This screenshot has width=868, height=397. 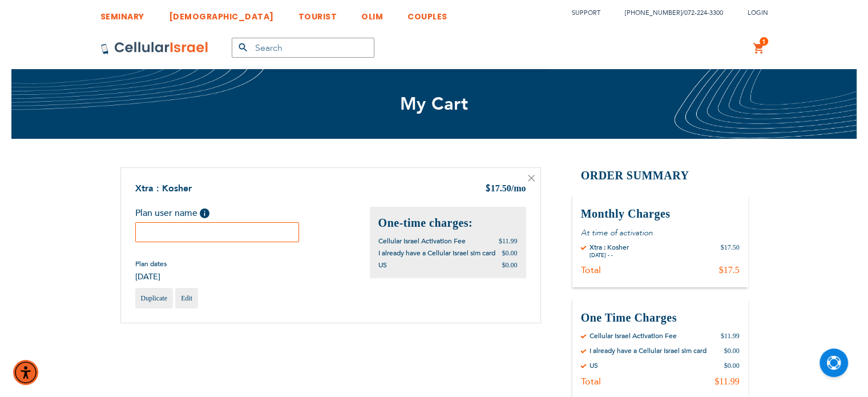 I want to click on div: Accessibility Menu, so click(x=25, y=372).